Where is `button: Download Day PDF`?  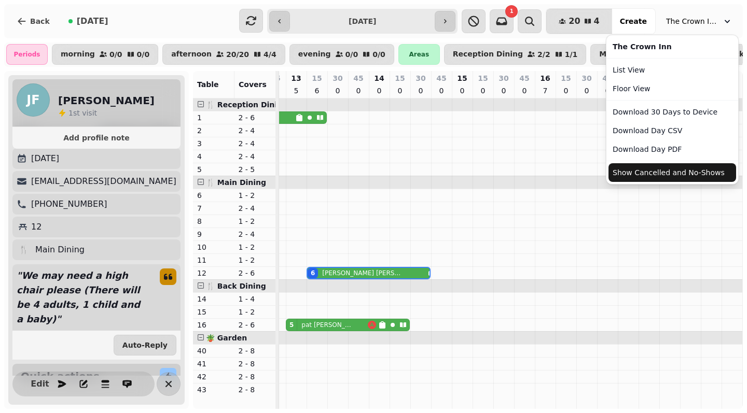 button: Download Day PDF is located at coordinates (672, 149).